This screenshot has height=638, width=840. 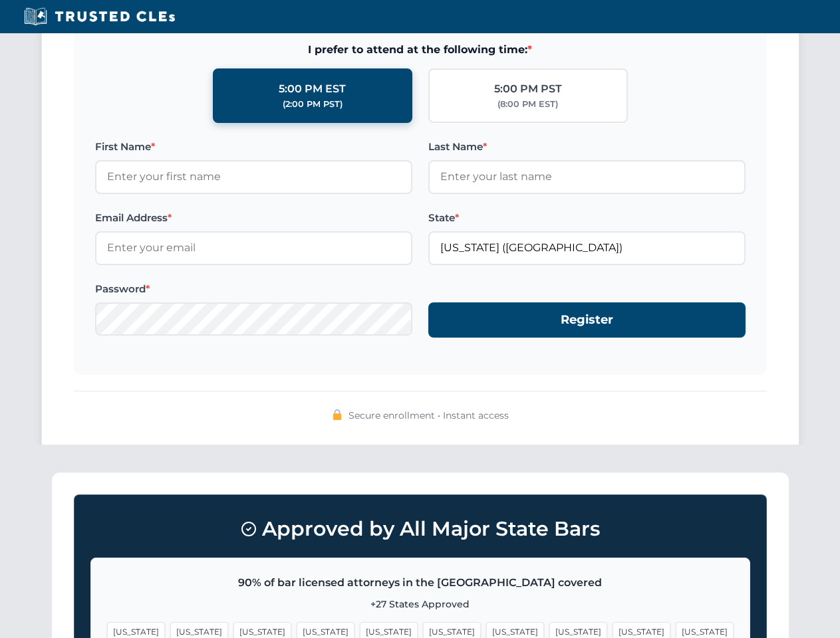 I want to click on h3: Approved by All Major State Bars, so click(x=420, y=528).